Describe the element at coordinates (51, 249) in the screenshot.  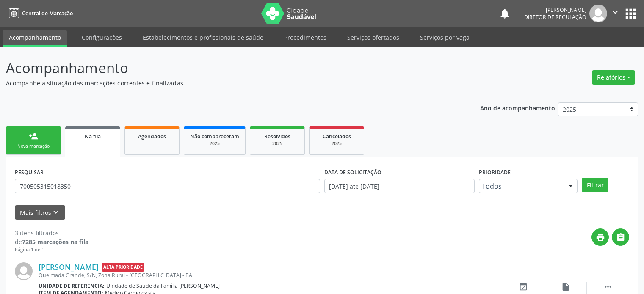
I see `div: Página 1 de 1` at that location.